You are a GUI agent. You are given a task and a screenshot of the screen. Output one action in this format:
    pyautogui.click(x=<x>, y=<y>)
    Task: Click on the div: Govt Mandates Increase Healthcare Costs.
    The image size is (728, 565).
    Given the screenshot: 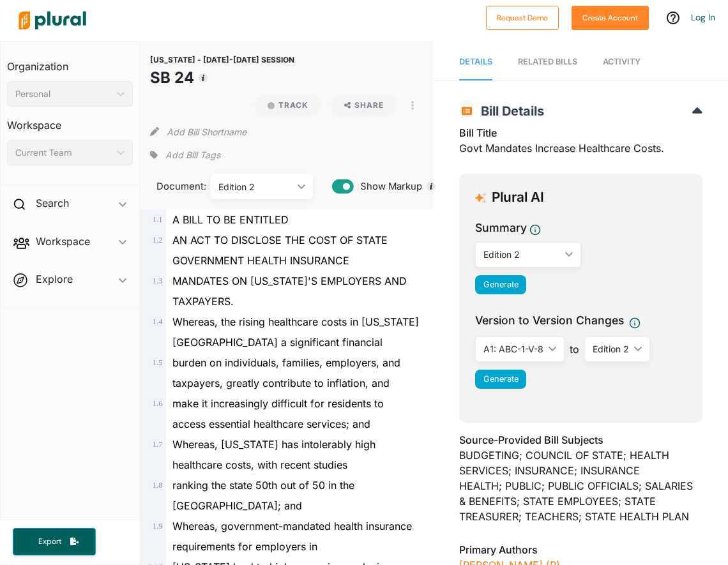 What is the action you would take?
    pyautogui.click(x=580, y=144)
    